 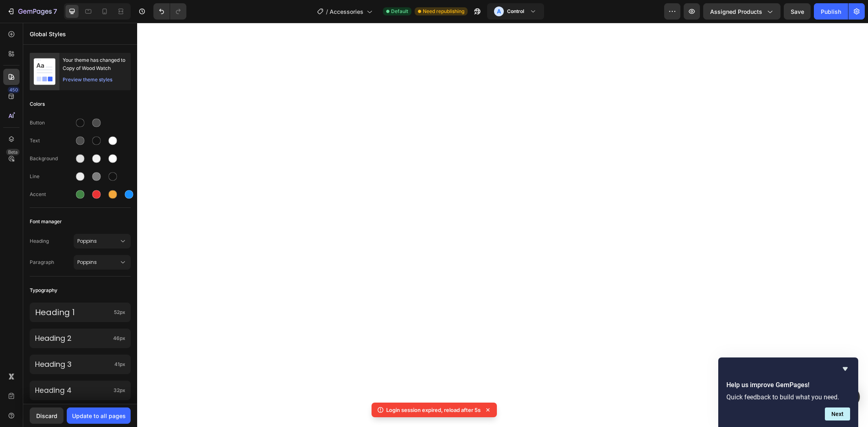 I want to click on span: Typography, so click(x=43, y=290).